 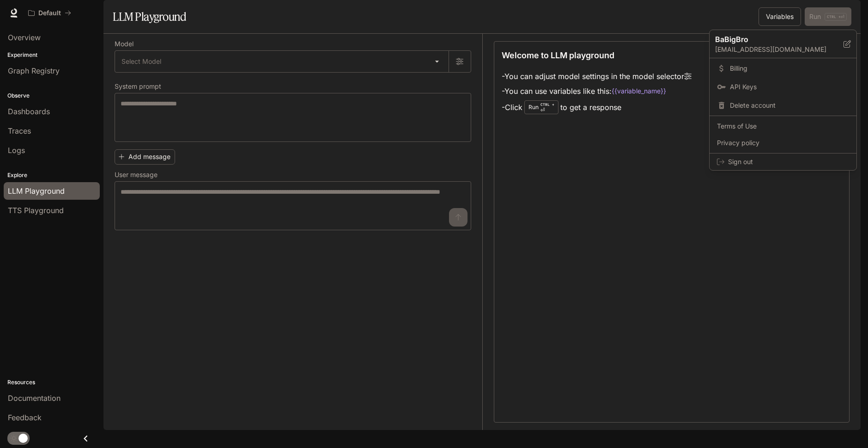 What do you see at coordinates (783, 68) in the screenshot?
I see `a: Billing` at bounding box center [783, 68].